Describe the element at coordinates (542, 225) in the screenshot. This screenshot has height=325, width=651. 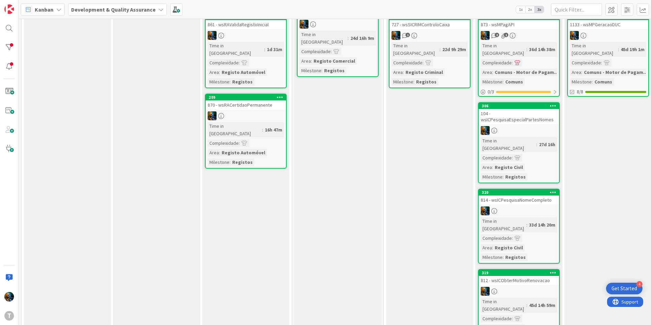
I see `div: 33d 14h 20m` at that location.